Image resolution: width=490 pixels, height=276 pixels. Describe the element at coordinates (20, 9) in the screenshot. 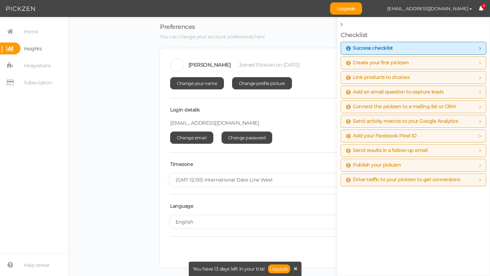

I see `img: Pickzen logo` at that location.